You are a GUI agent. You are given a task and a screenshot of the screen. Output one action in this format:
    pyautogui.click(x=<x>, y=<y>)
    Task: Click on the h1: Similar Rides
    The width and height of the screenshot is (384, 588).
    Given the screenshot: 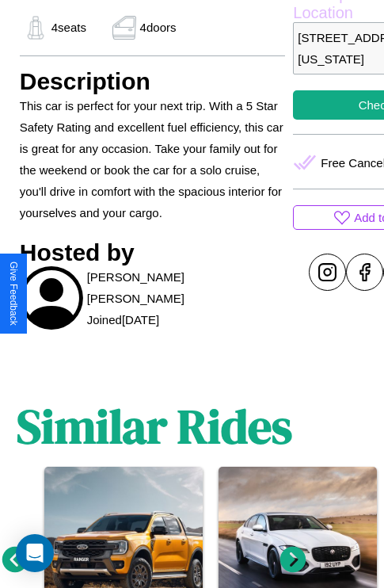 What is the action you would take?
    pyautogui.click(x=154, y=427)
    